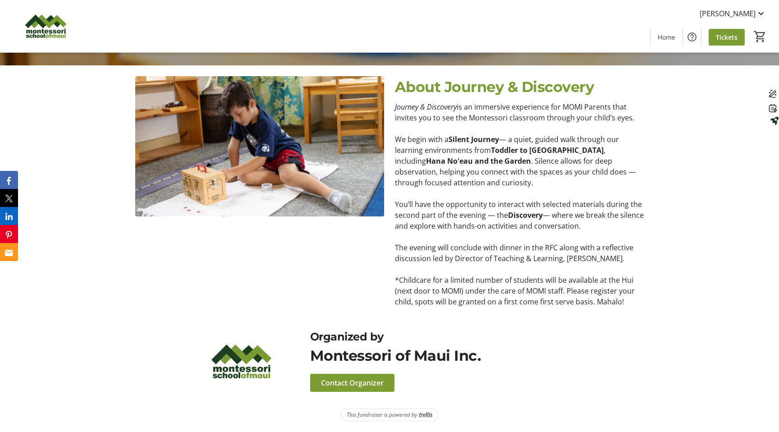 This screenshot has height=432, width=779. Describe the element at coordinates (426, 415) in the screenshot. I see `img: Trellis Logo` at that location.